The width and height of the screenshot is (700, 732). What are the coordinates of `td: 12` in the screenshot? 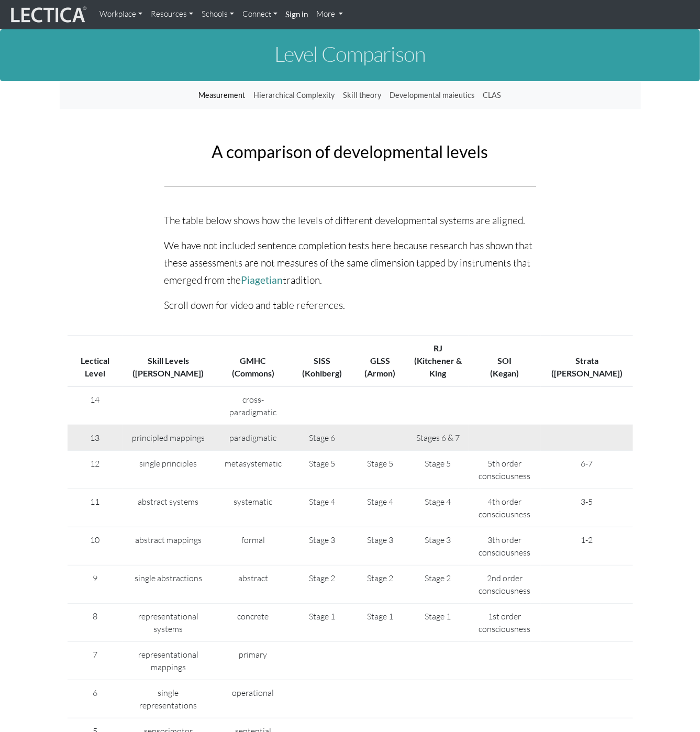 It's located at (95, 469).